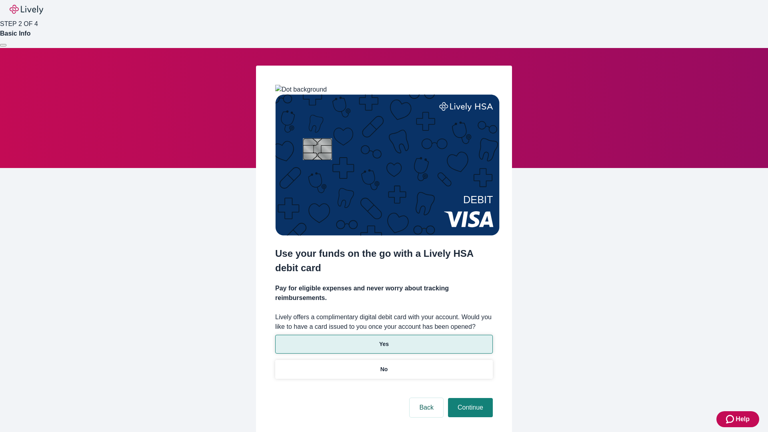  Describe the element at coordinates (730, 419) in the screenshot. I see `svg: Zendesk support icon` at that location.